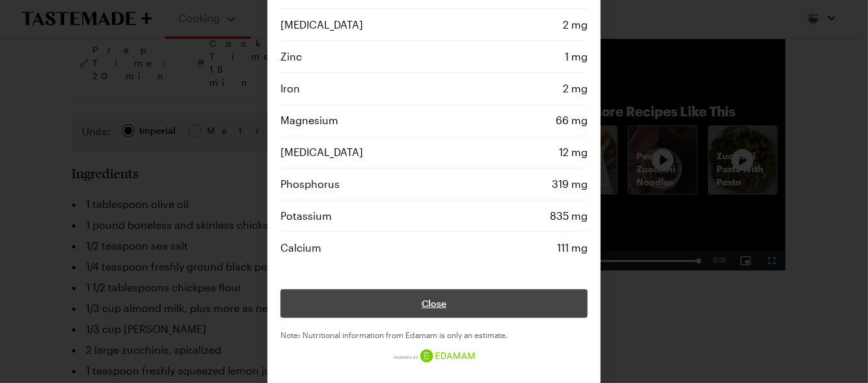 This screenshot has height=383, width=868. What do you see at coordinates (510, 152) in the screenshot?
I see `span: 12 mg` at bounding box center [510, 152].